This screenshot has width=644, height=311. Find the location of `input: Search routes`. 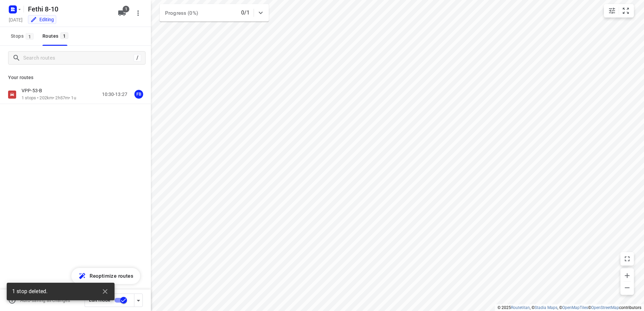

input: Search routes is located at coordinates (79, 58).